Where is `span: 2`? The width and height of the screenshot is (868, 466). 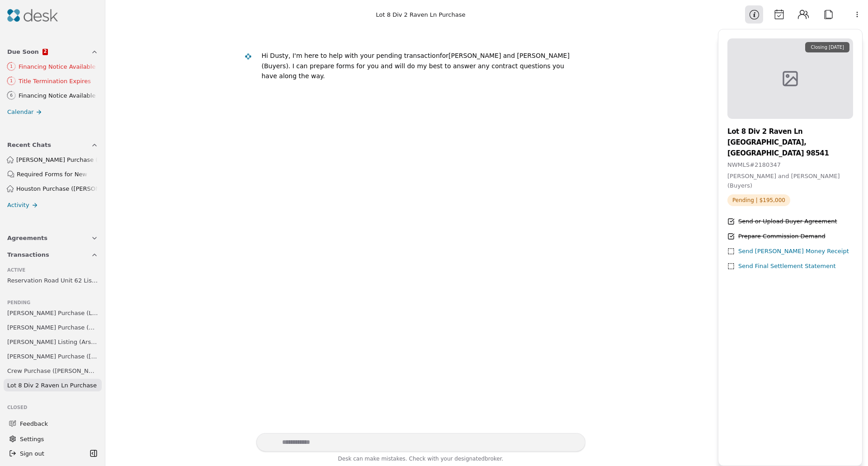
span: 2 is located at coordinates (45, 51).